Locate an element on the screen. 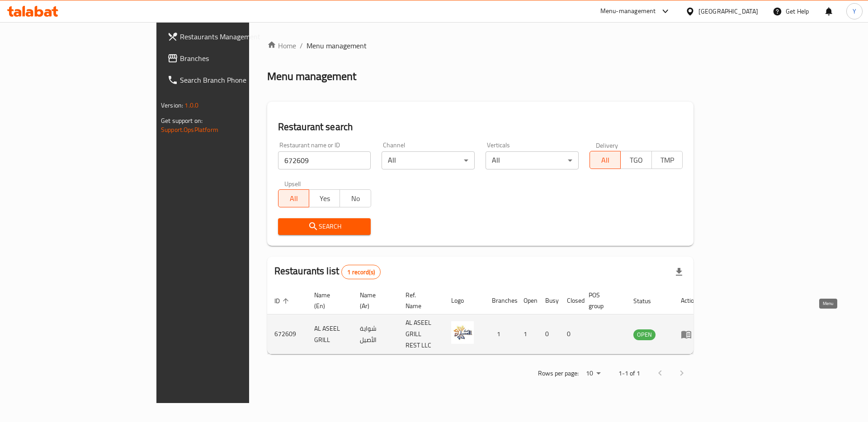  a: Restaurants Management is located at coordinates (230, 36).